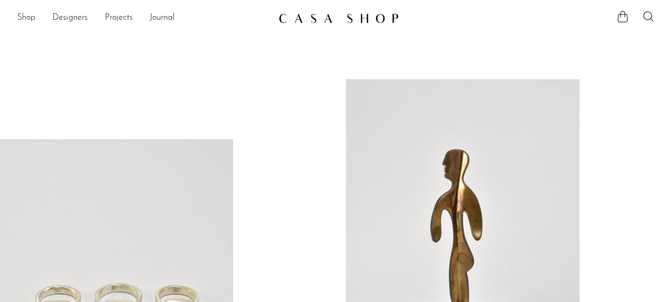  I want to click on a: Journal, so click(162, 18).